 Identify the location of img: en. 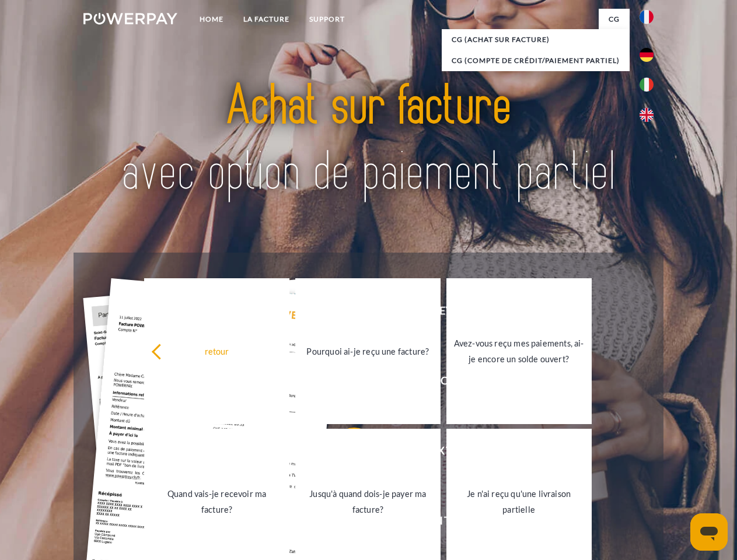
(647, 115).